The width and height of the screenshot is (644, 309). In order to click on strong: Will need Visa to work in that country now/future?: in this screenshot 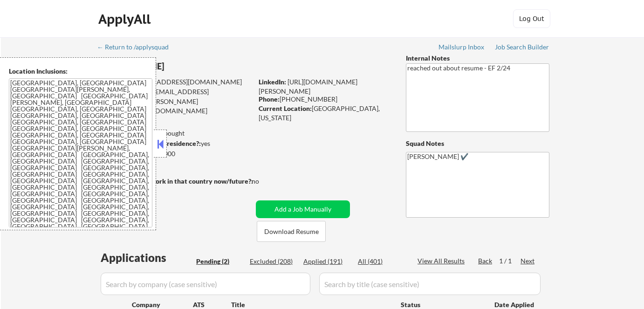, I will do `click(176, 181)`.